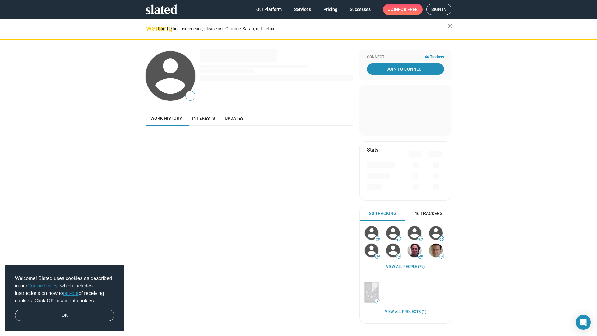 The width and height of the screenshot is (597, 336). What do you see at coordinates (414, 250) in the screenshot?
I see `img: Darren Goldberg` at bounding box center [414, 250].